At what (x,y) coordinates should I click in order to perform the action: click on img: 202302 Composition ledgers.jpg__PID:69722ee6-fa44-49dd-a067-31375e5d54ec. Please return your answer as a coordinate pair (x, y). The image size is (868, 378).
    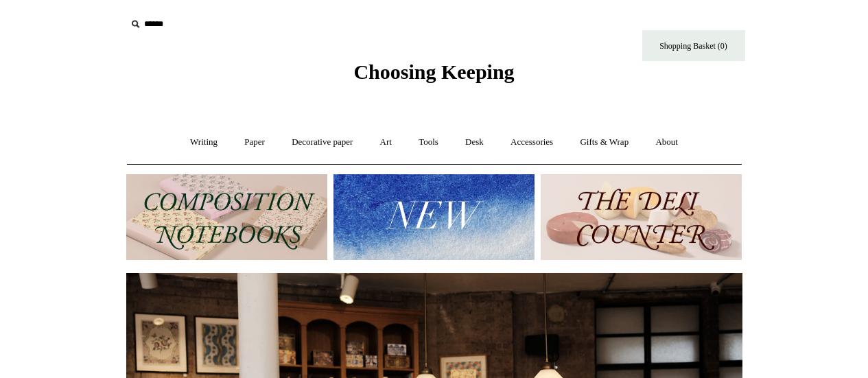
    Looking at the image, I should click on (227, 217).